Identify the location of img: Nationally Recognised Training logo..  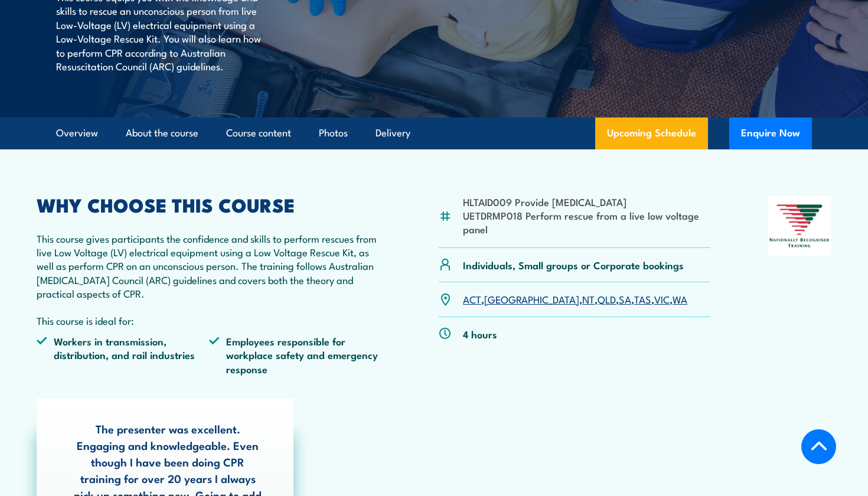
(799, 226).